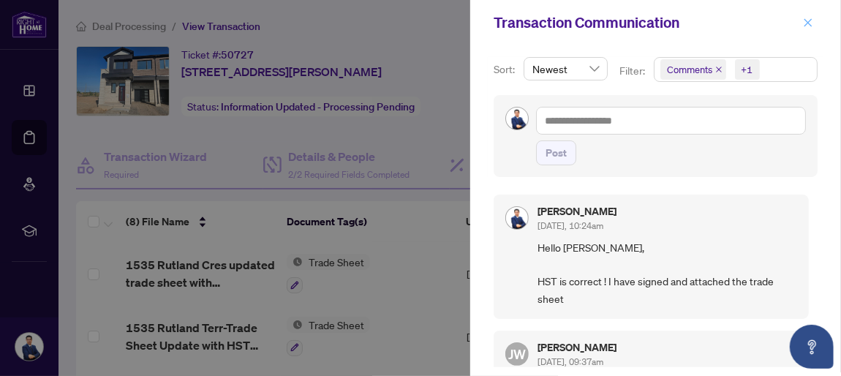 Image resolution: width=841 pixels, height=376 pixels. What do you see at coordinates (517, 354) in the screenshot?
I see `span: JW` at bounding box center [517, 354].